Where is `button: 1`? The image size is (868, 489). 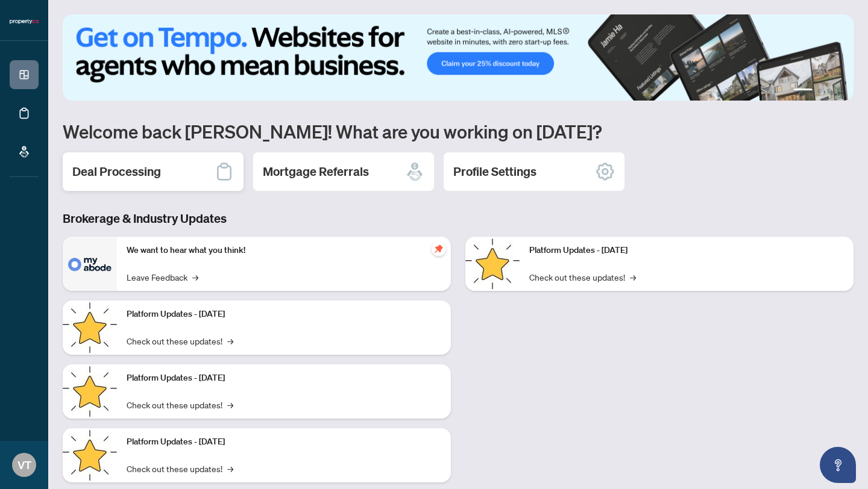 button: 1 is located at coordinates (803, 91).